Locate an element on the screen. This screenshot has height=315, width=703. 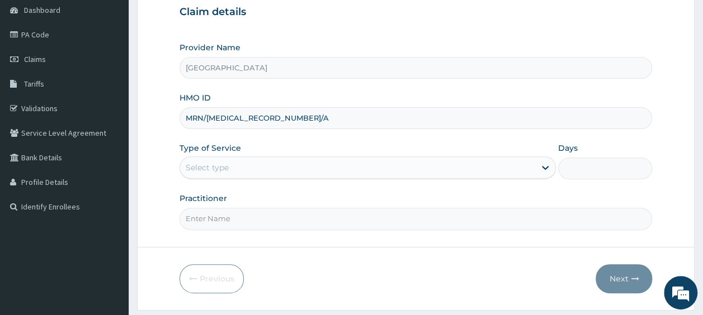
img: d_794563401_company_1708531726252_794563401 is located at coordinates (33, 70).